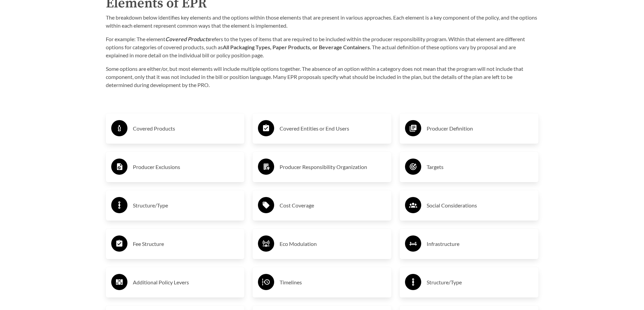  What do you see at coordinates (186, 244) in the screenshot?
I see `h3: Fee Structure` at bounding box center [186, 244].